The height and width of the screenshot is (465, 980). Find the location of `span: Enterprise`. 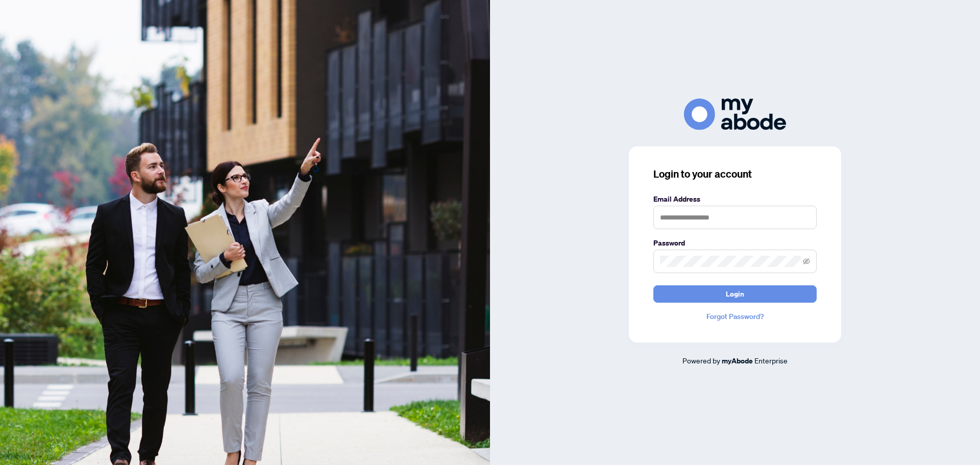

span: Enterprise is located at coordinates (771, 361).